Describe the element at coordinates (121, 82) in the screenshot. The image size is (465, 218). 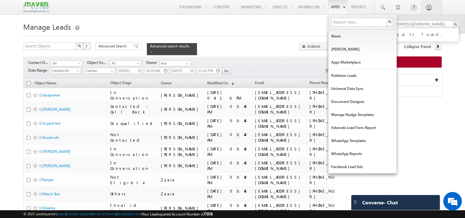
I see `span: Object Stage` at that location.